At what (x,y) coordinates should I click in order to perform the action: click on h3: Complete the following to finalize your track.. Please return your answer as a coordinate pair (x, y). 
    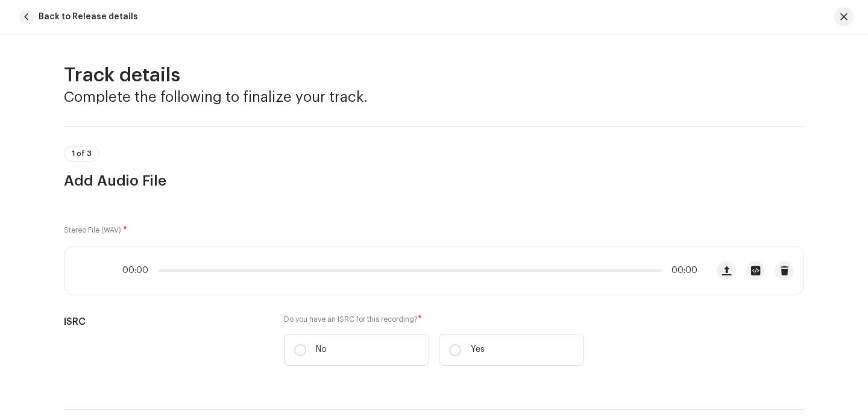
    Looking at the image, I should click on (434, 97).